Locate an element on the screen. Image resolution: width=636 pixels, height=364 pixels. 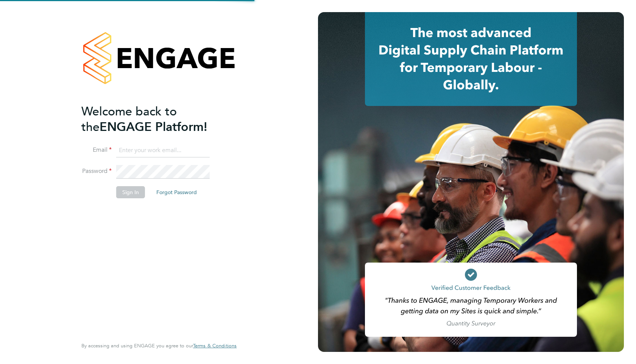
label: Password is located at coordinates (97, 171).